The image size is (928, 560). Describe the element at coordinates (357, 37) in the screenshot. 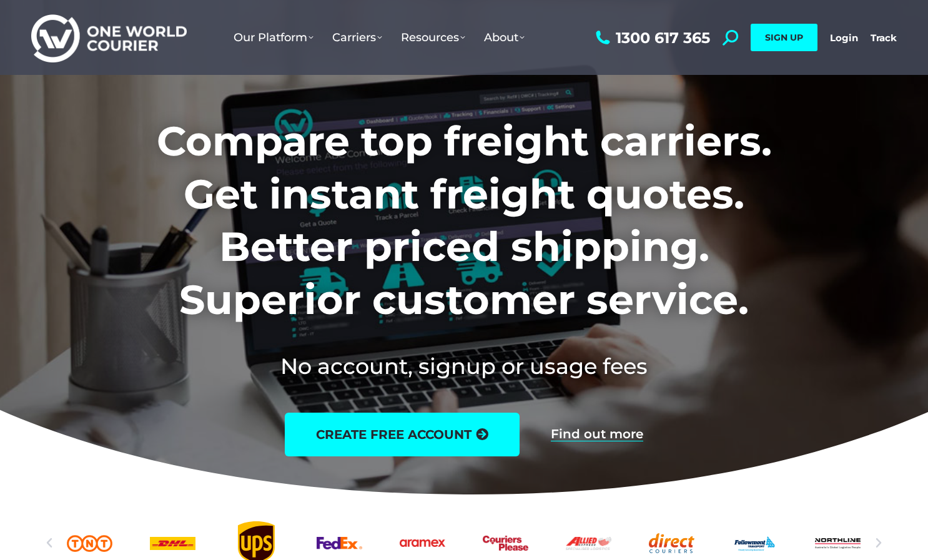

I see `span: Carriers` at that location.